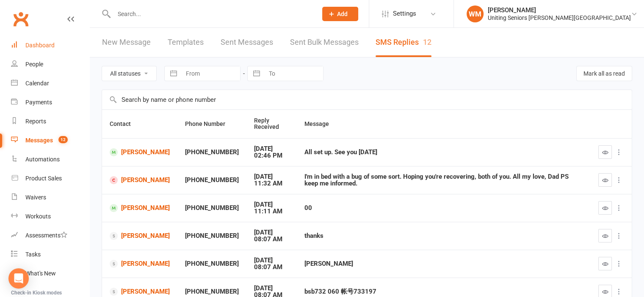 Image resolution: width=644 pixels, height=297 pixels. Describe the element at coordinates (50, 64) in the screenshot. I see `a: People` at that location.